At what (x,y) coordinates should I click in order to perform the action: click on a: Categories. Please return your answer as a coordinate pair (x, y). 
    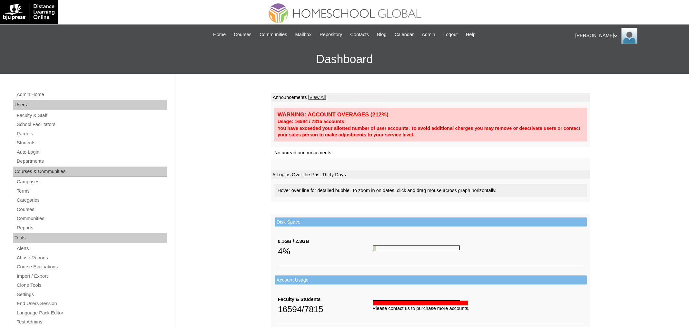
    Looking at the image, I should click on (92, 200).